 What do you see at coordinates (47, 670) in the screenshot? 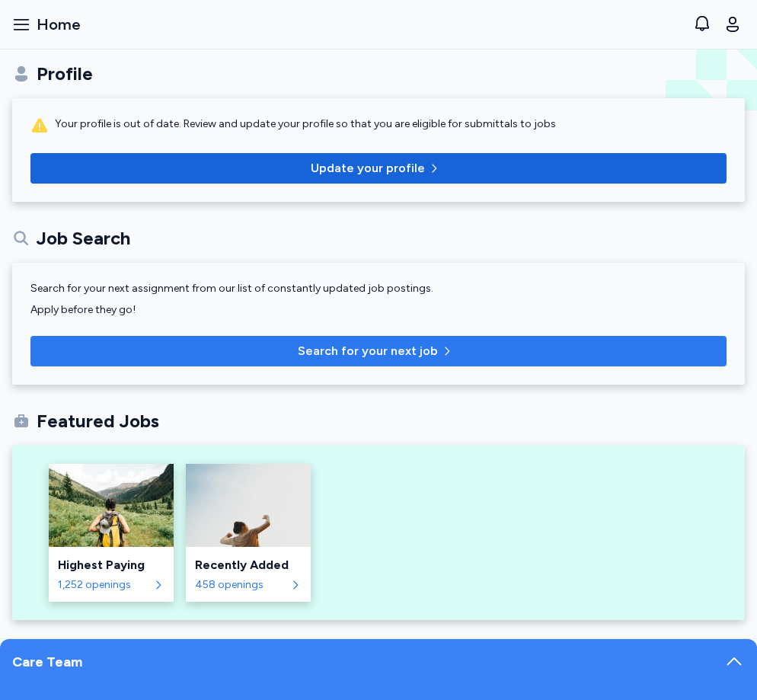
I see `div: Care Team` at bounding box center [47, 670].